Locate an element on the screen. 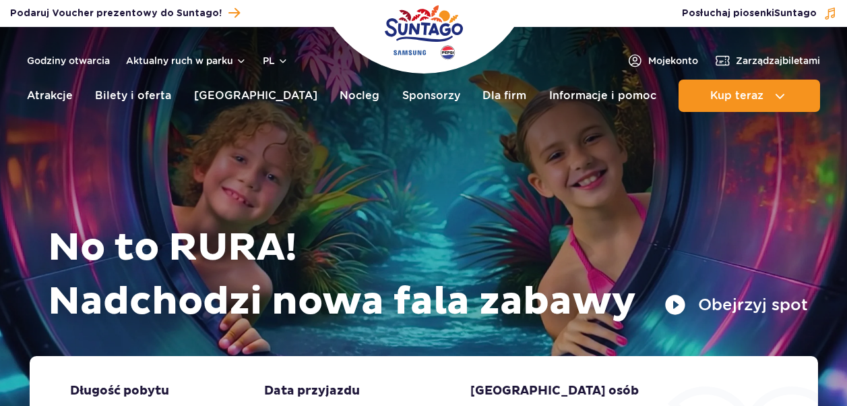 The height and width of the screenshot is (406, 847). button: Kup teraz is located at coordinates (749, 96).